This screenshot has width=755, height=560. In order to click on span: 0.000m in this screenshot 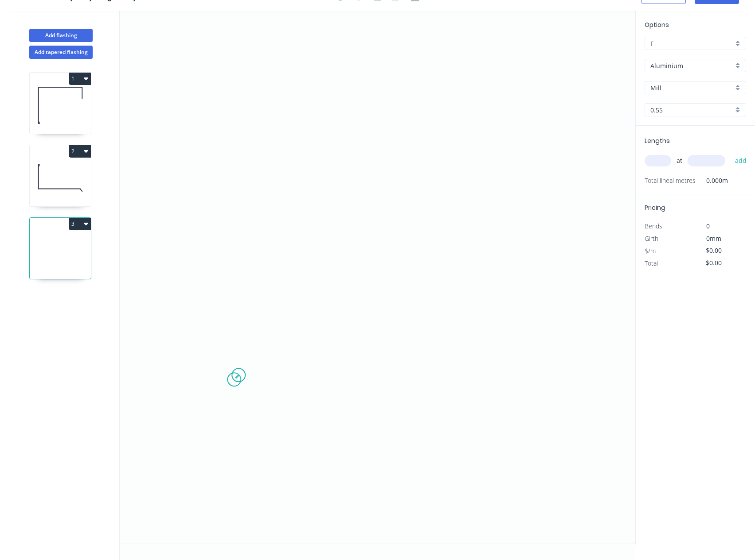, I will do `click(711, 181)`.